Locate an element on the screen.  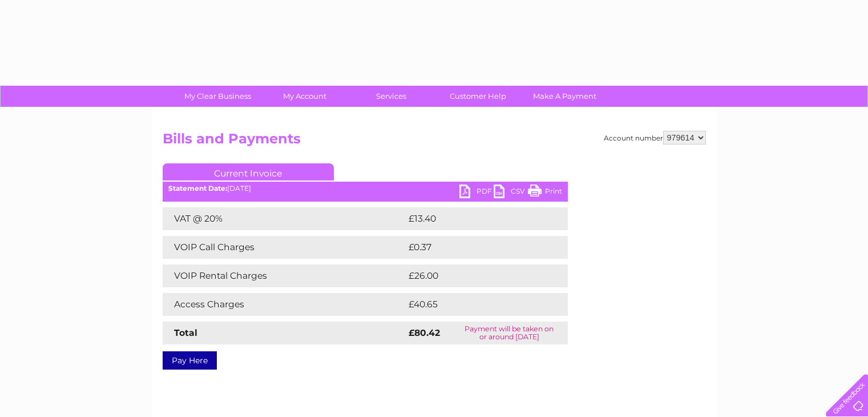
div: Account number is located at coordinates (655, 138).